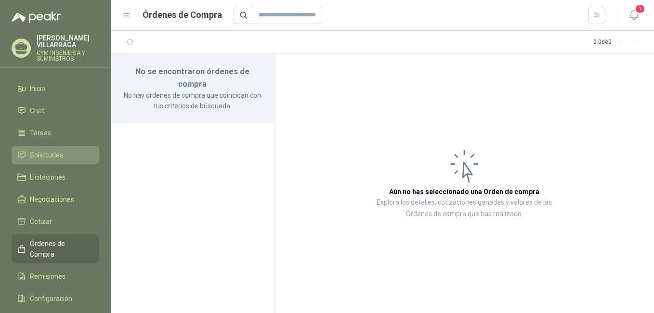 The image size is (654, 313). I want to click on button: 1, so click(634, 15).